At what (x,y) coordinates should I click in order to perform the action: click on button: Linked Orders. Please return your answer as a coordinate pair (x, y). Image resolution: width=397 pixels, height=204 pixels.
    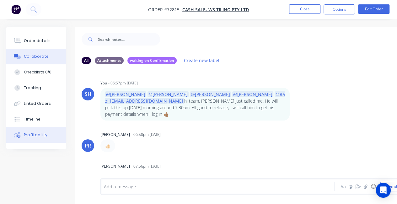
    Looking at the image, I should click on (36, 104).